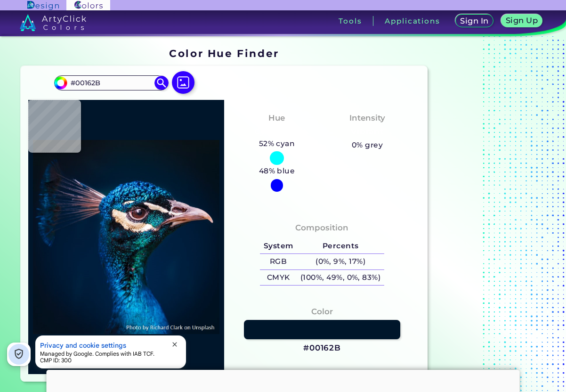  Describe the element at coordinates (277, 144) in the screenshot. I see `h5: 52% cyan` at that location.